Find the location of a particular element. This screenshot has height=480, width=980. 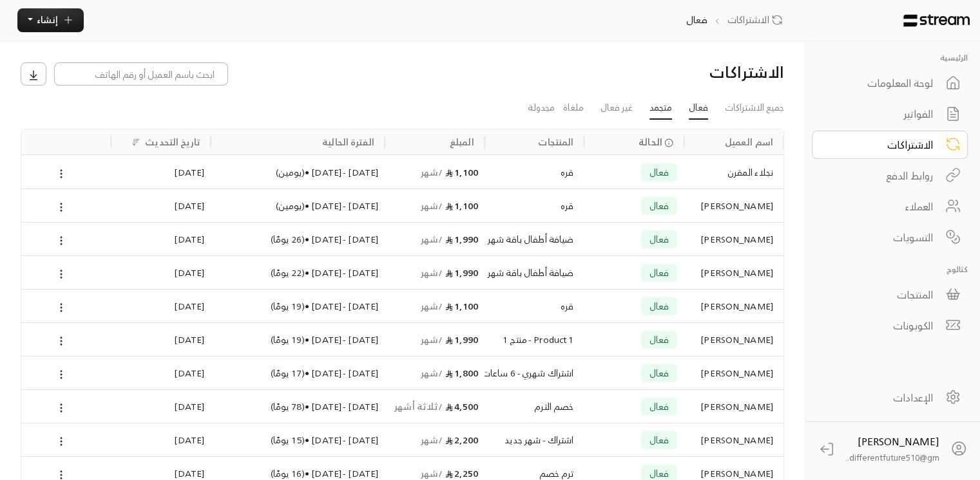

p: كتالوج is located at coordinates (889, 269).